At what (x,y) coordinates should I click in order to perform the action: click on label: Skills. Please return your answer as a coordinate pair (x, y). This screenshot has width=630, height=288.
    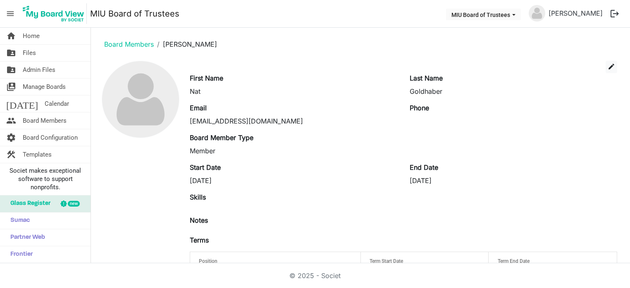
    Looking at the image, I should click on (198, 197).